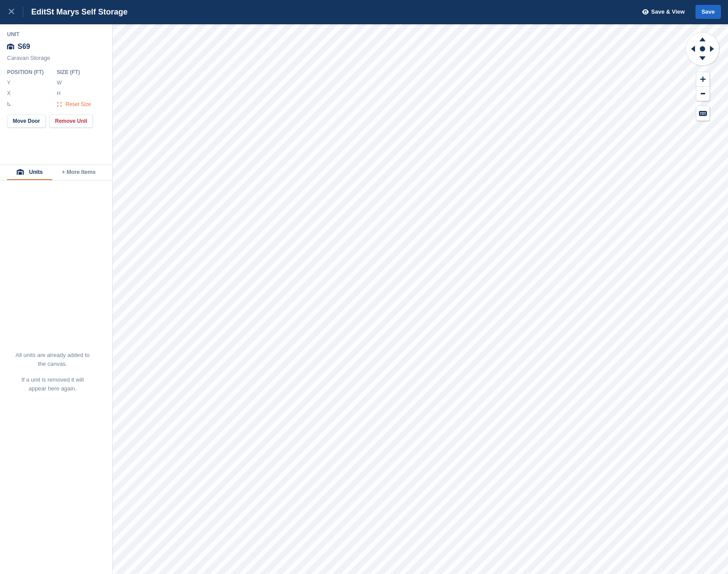 This screenshot has height=574, width=728. Describe the element at coordinates (52, 384) in the screenshot. I see `p: If a unit is removed it will appear here again.` at that location.